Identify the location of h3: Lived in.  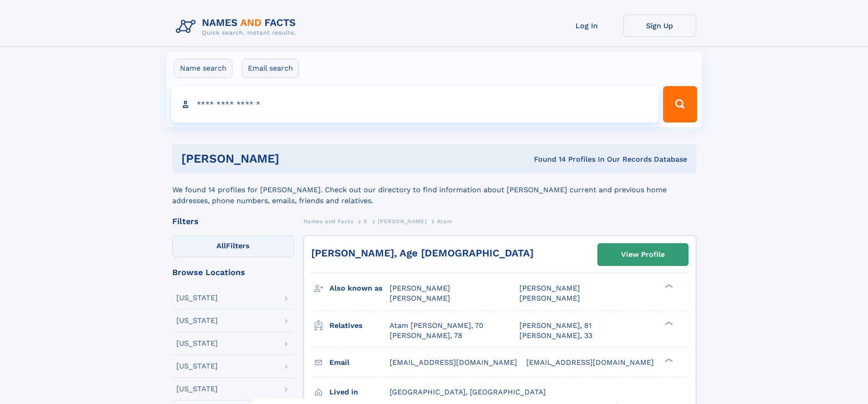
(359, 392).